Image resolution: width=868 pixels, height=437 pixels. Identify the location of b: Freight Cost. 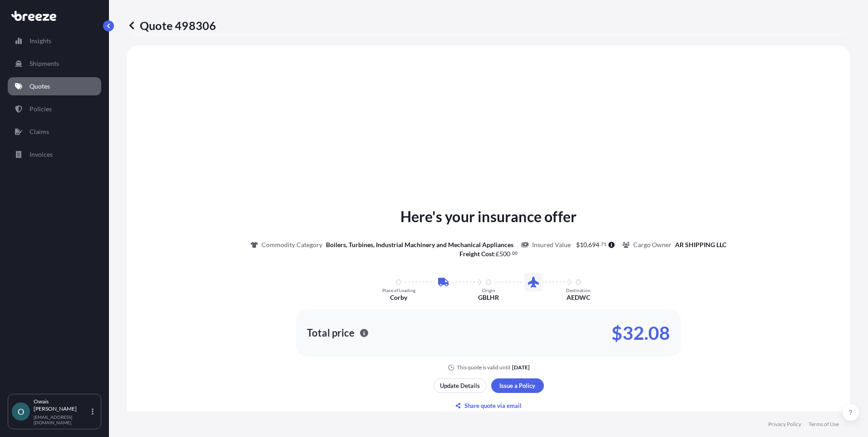
(477, 254).